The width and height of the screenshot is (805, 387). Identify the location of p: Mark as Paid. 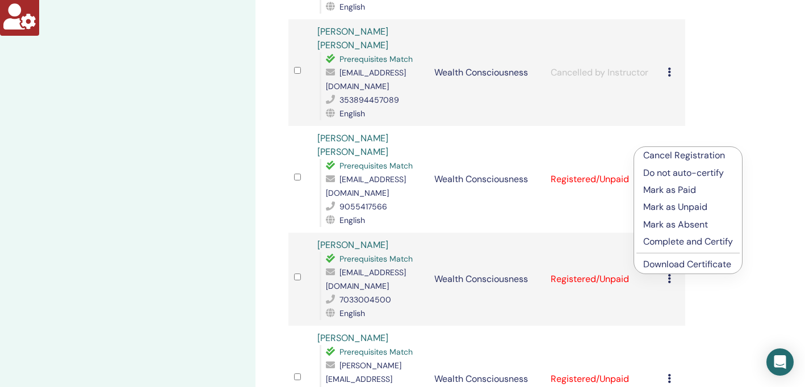
(688, 190).